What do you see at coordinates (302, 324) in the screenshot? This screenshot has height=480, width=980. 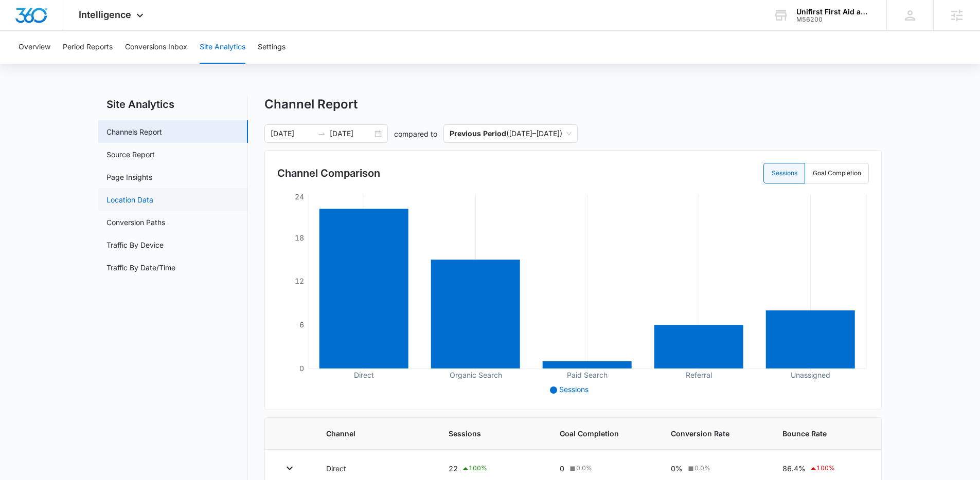 I see `tspan: 6` at bounding box center [302, 324].